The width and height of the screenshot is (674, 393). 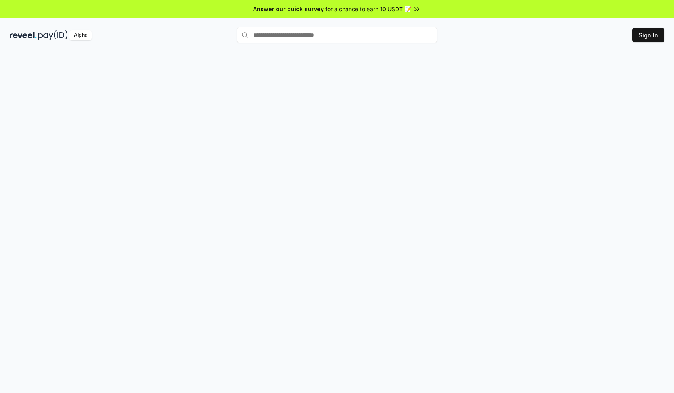 What do you see at coordinates (23, 35) in the screenshot?
I see `img: reveel_dark` at bounding box center [23, 35].